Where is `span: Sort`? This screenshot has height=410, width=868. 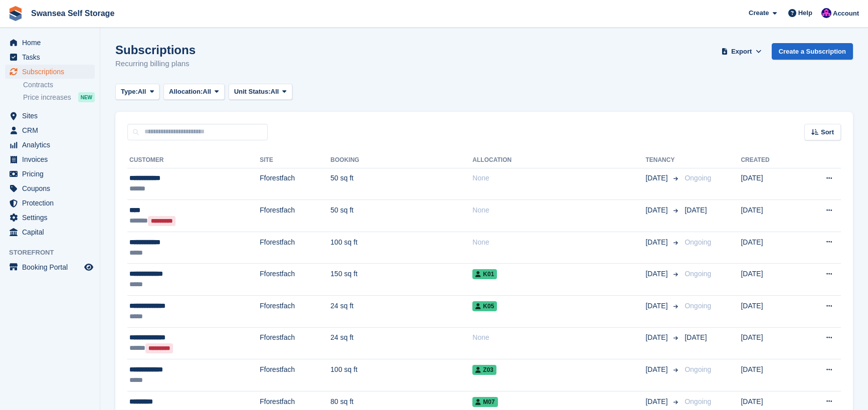
span: Sort is located at coordinates (827, 132).